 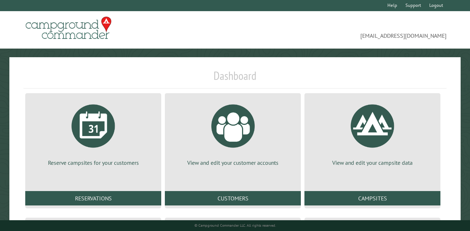 I want to click on a: Reserve campsites for your customers, so click(x=93, y=133).